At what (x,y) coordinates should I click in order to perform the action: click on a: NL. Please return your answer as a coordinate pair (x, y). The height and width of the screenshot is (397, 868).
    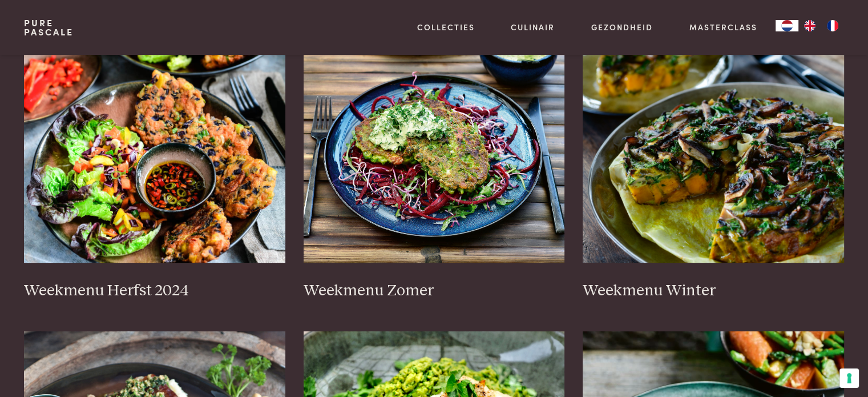
    Looking at the image, I should click on (787, 25).